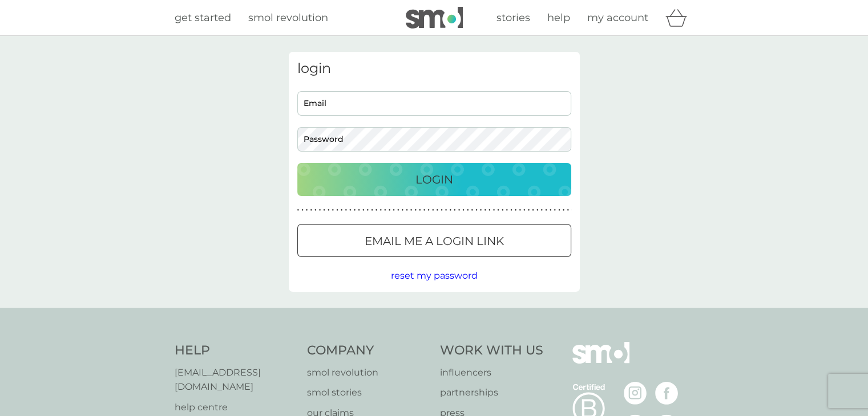  I want to click on button: Login, so click(435, 180).